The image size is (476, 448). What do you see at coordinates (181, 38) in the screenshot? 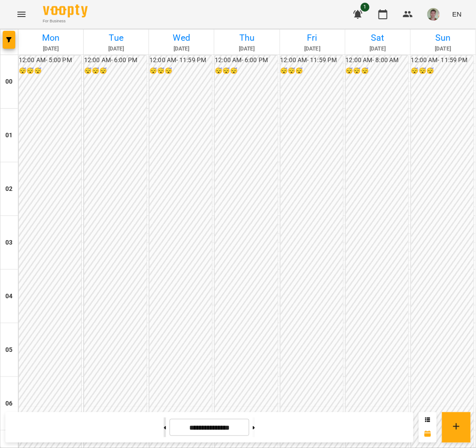
I see `h6: Wed` at bounding box center [181, 38].